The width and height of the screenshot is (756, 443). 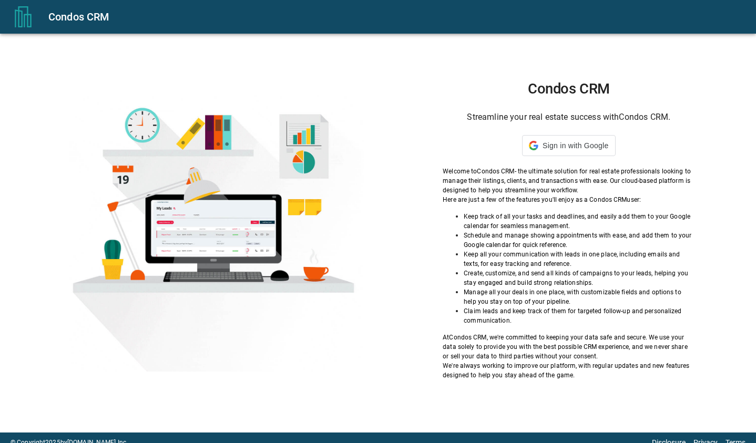 I want to click on div: Sign in with Google, so click(x=569, y=146).